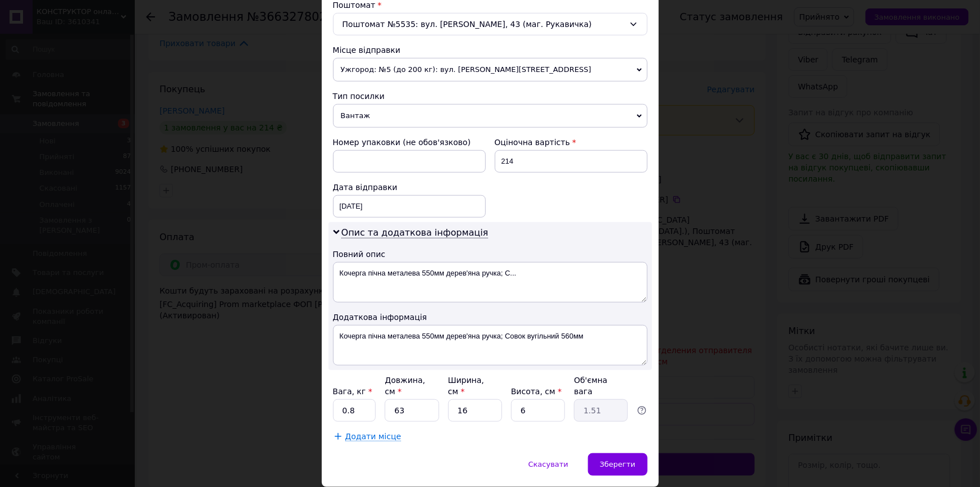 The image size is (980, 487). I want to click on label: Висота, см, so click(536, 391).